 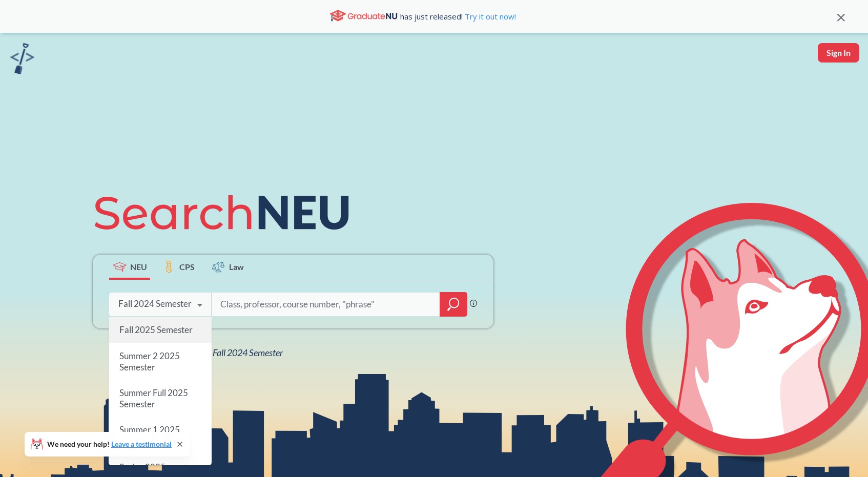 What do you see at coordinates (22, 58) in the screenshot?
I see `img: sandbox logo` at bounding box center [22, 58].